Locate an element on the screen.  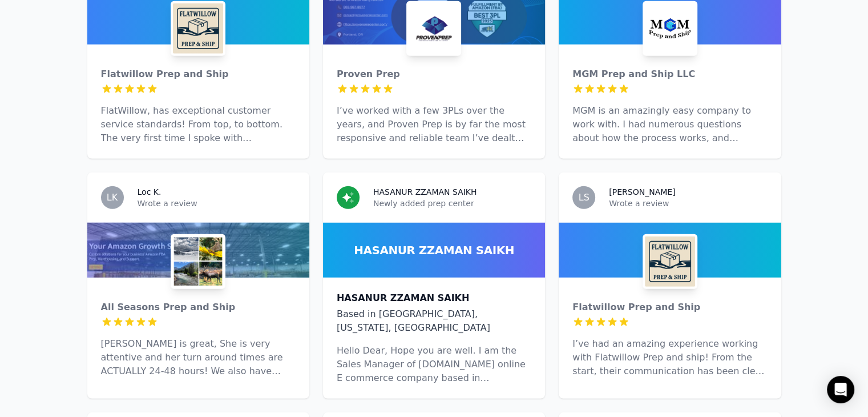
p: I’ve had an amazing experience working with Flatwillow Prep and ship! From the start, their commu... is located at coordinates (670, 357).